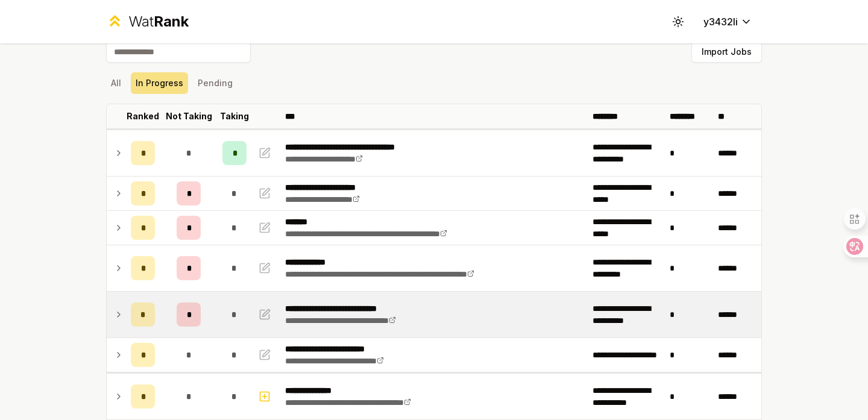  What do you see at coordinates (188, 117) in the screenshot?
I see `p: Not Taking` at bounding box center [188, 117].